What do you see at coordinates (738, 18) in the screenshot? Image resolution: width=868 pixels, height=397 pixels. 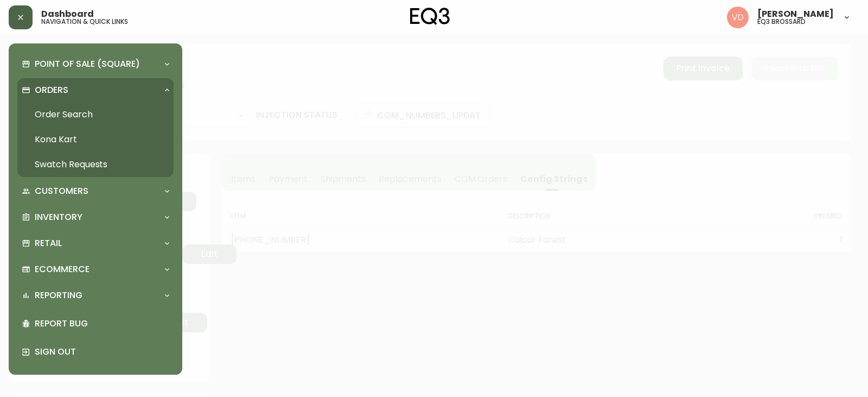 I see `img: 34cbe8de67806989076631741e6a7c6b` at bounding box center [738, 18].